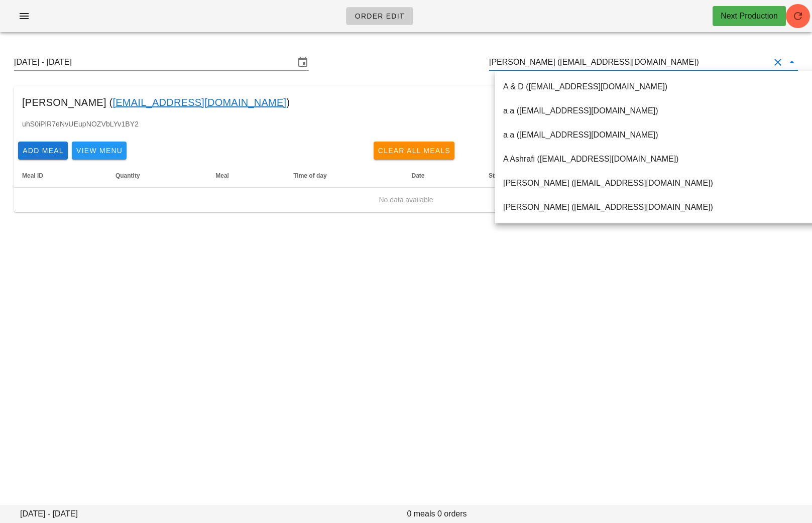  Describe the element at coordinates (414, 150) in the screenshot. I see `span: Clear All Meals` at that location.